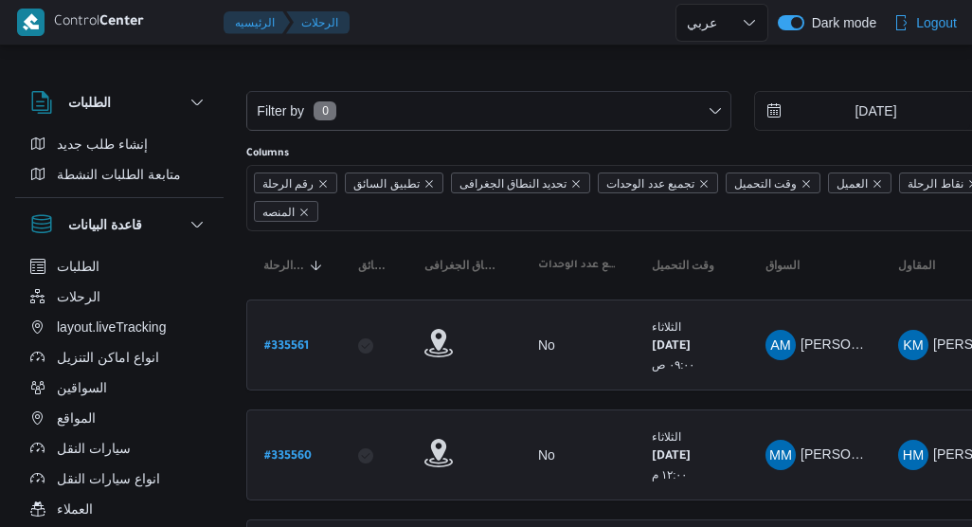 The width and height of the screenshot is (972, 527). I want to click on div: Khald Mmdoh Hassan Muhammad Alabs, so click(913, 345).